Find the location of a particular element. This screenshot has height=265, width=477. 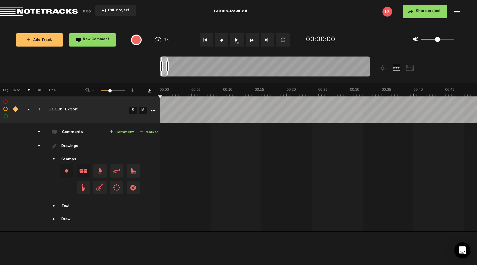

span: 1x is located at coordinates (166, 40).